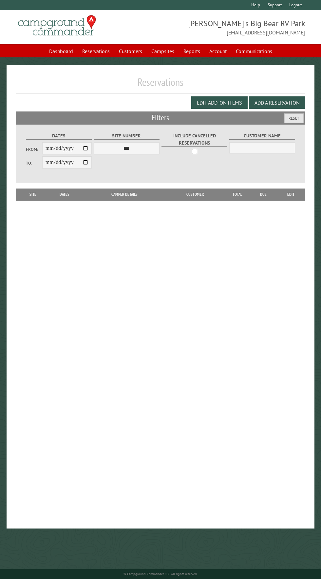 The width and height of the screenshot is (321, 579). Describe the element at coordinates (195, 194) in the screenshot. I see `th: Customer` at that location.